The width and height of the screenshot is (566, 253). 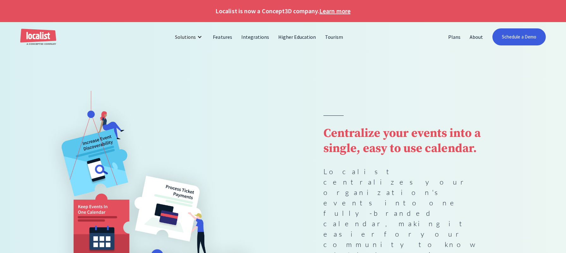 What do you see at coordinates (38, 37) in the screenshot?
I see `a: home` at bounding box center [38, 37].